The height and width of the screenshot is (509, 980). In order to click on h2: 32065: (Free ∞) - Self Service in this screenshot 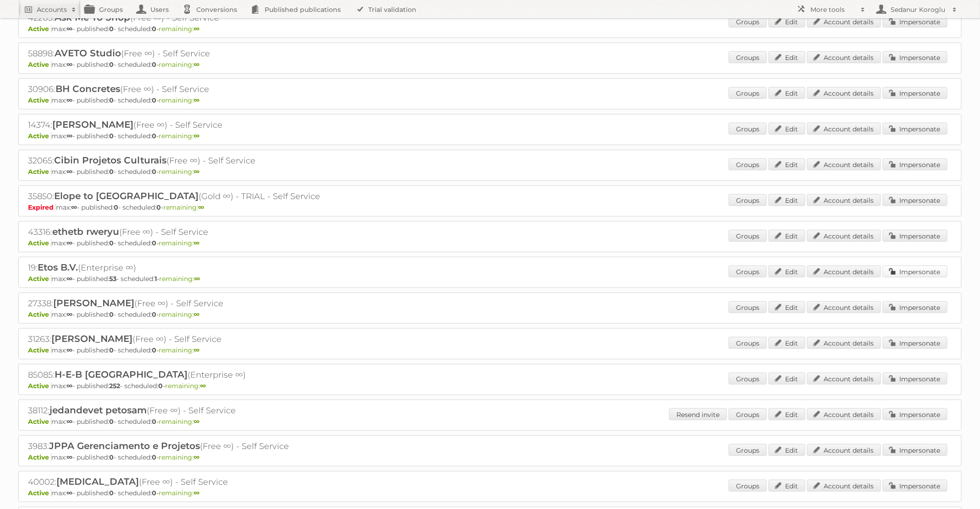, I will do `click(188, 161)`.